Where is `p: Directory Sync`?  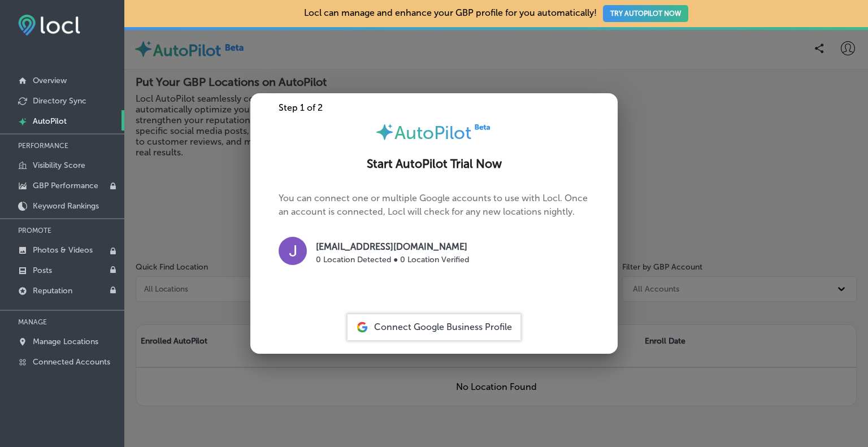 p: Directory Sync is located at coordinates (60, 100).